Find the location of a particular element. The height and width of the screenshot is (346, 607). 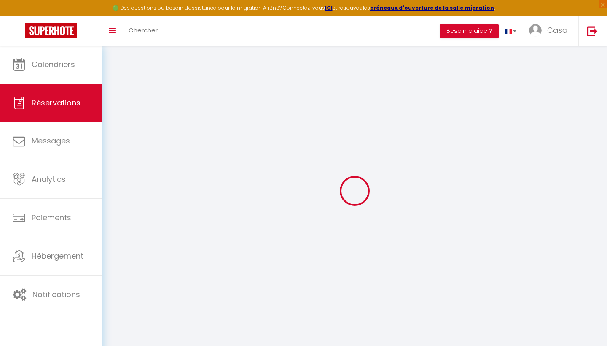

span: Analytics is located at coordinates (49, 179).